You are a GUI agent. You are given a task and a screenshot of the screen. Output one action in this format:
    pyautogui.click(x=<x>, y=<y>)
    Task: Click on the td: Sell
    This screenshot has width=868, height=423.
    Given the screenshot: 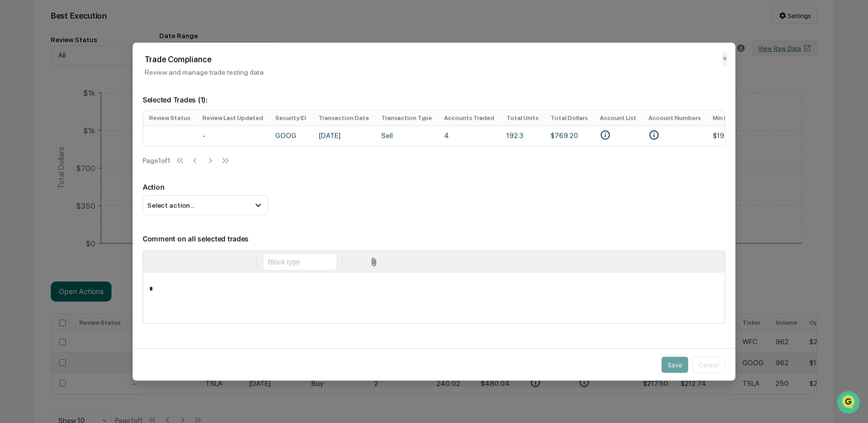 What is the action you would take?
    pyautogui.click(x=407, y=135)
    